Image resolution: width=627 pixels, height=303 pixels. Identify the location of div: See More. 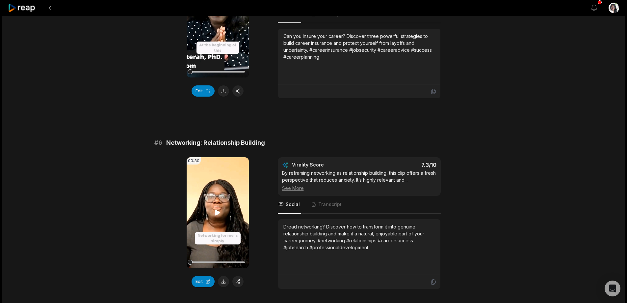
(359, 188).